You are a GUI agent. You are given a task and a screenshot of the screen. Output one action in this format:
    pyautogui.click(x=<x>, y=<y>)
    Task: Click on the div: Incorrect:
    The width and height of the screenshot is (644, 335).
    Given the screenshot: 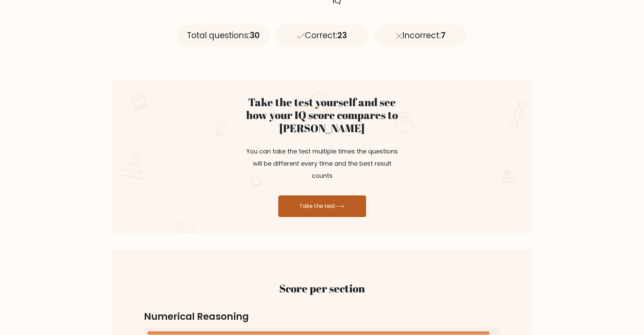 What is the action you would take?
    pyautogui.click(x=421, y=35)
    